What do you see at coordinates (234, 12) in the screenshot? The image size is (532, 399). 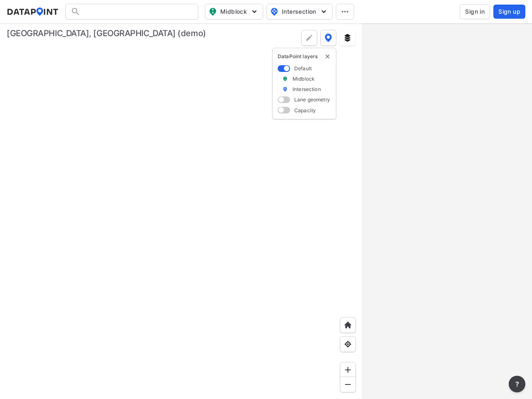 I see `button: Midblock` at bounding box center [234, 12].